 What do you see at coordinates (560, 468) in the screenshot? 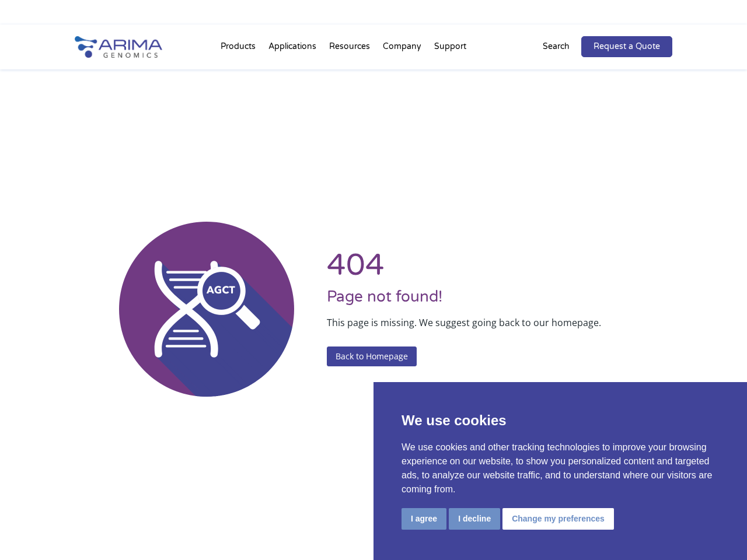
I see `p: We use cookies and other tracking technologies to improve your browsing experience on our website...` at bounding box center [560, 468].